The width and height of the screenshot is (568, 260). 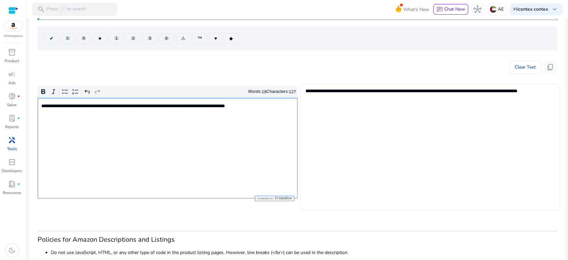 I want to click on button: content_copy, so click(x=550, y=67).